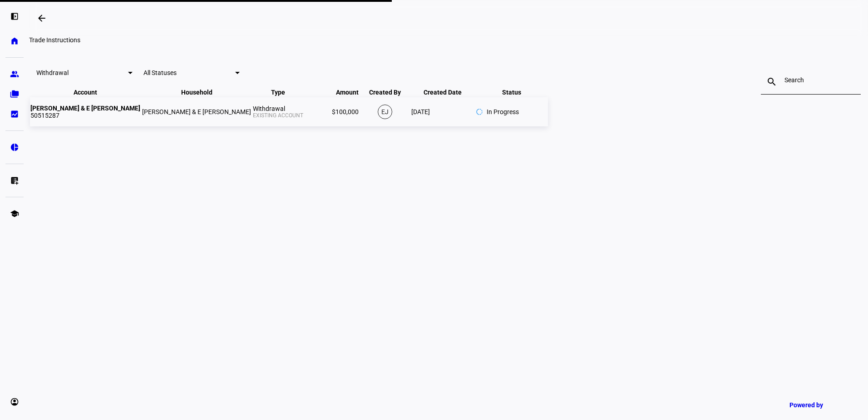 This screenshot has height=420, width=868. Describe the element at coordinates (15, 41) in the screenshot. I see `eth-mat-symbol: home` at that location.